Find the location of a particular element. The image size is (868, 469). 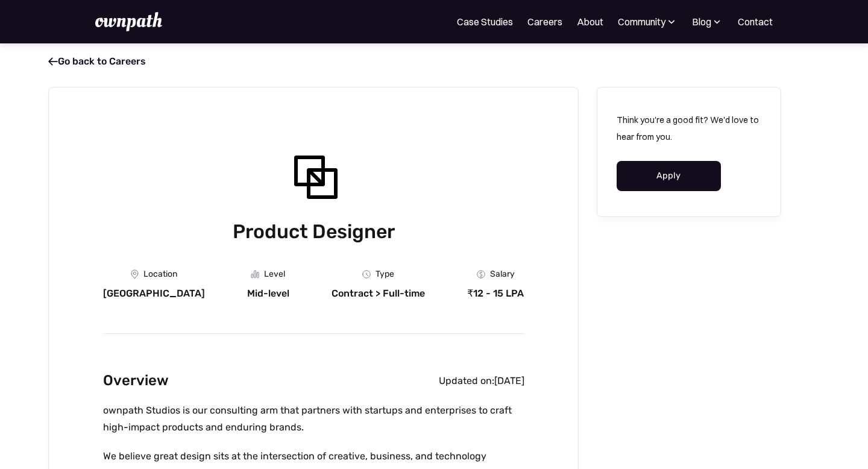

div: Salary is located at coordinates (502, 274).